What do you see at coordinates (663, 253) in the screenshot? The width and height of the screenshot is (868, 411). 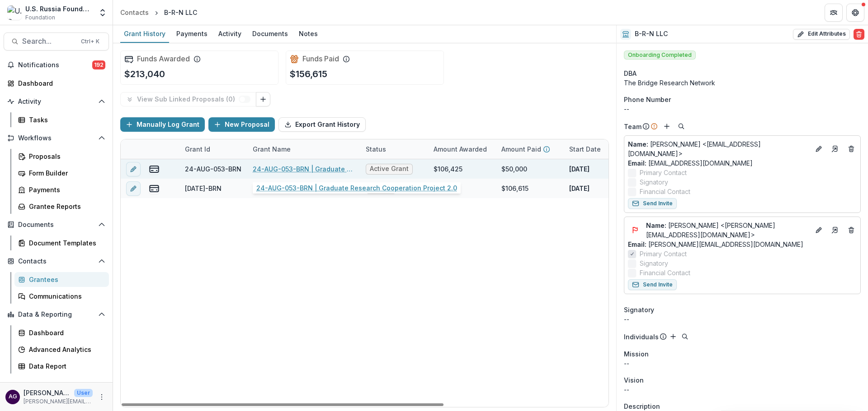 I see `span: Primary Contact` at bounding box center [663, 253].